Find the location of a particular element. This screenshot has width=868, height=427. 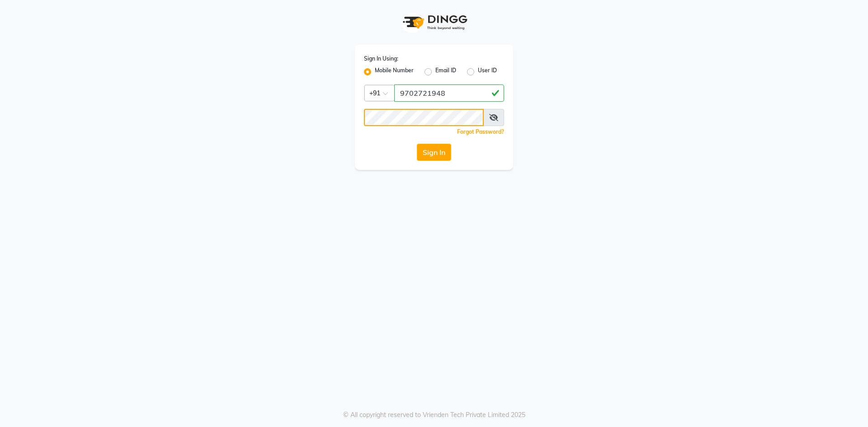

a: Forgot Password? is located at coordinates (481, 131).